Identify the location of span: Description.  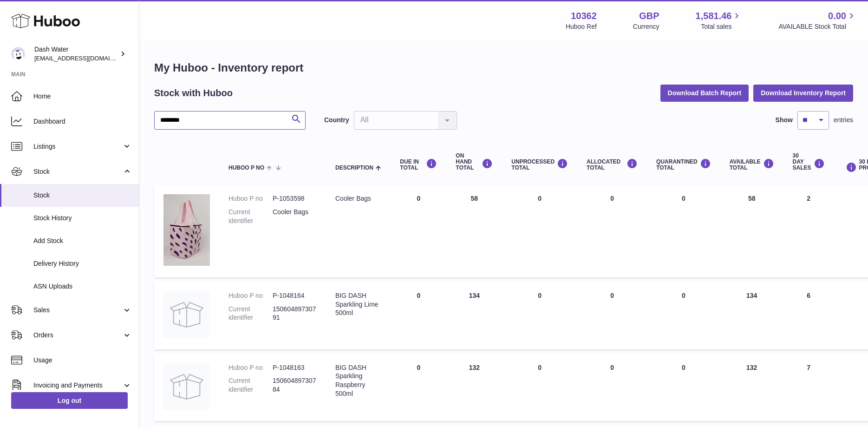
(354, 167).